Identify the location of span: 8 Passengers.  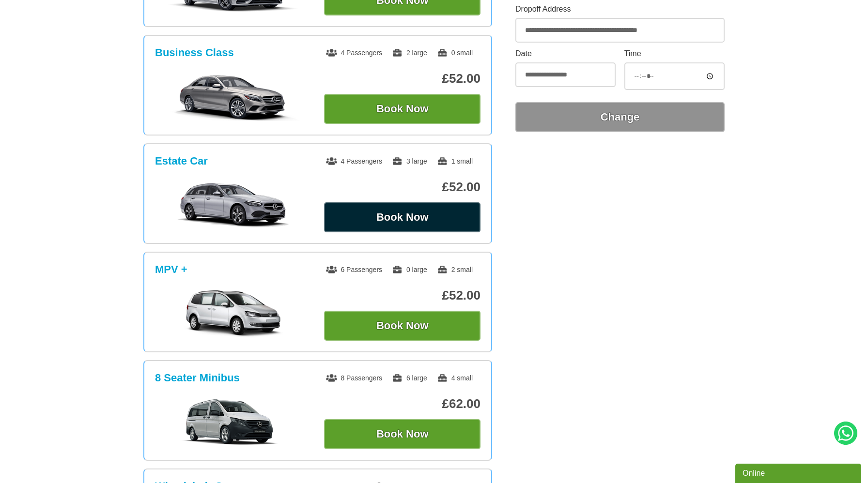
(354, 378).